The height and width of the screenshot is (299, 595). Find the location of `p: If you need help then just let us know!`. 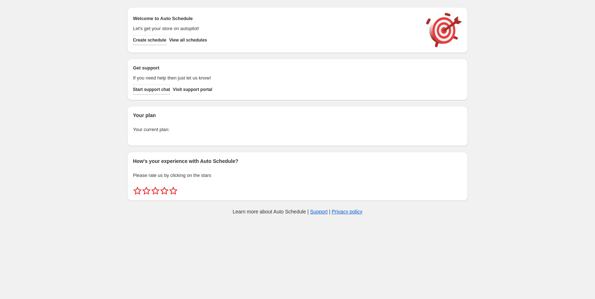

p: If you need help then just let us know! is located at coordinates (276, 78).